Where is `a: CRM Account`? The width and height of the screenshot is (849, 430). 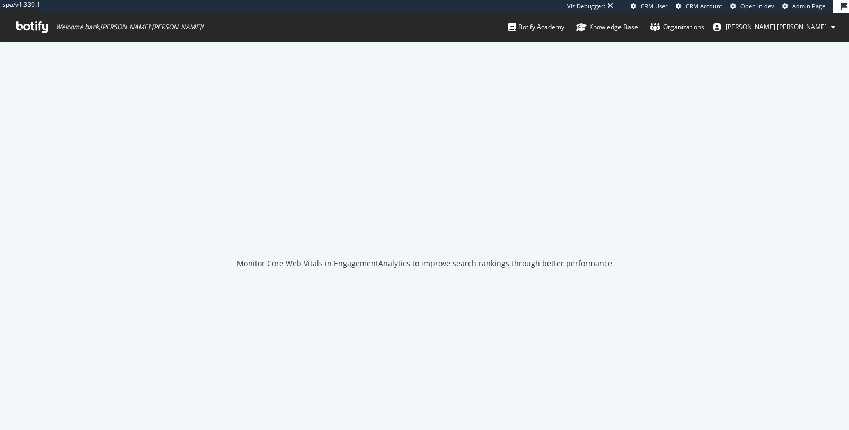
a: CRM Account is located at coordinates (699, 6).